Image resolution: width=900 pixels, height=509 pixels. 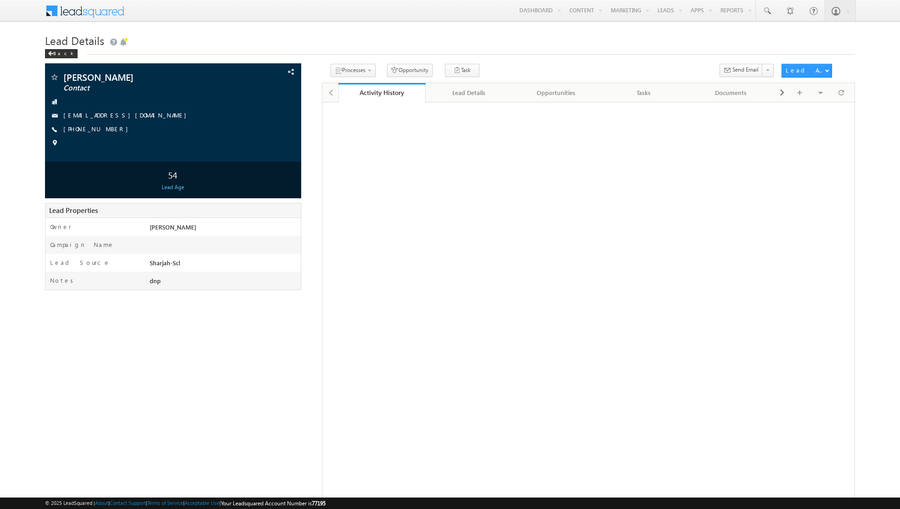 I want to click on div: Lead Age, so click(x=173, y=187).